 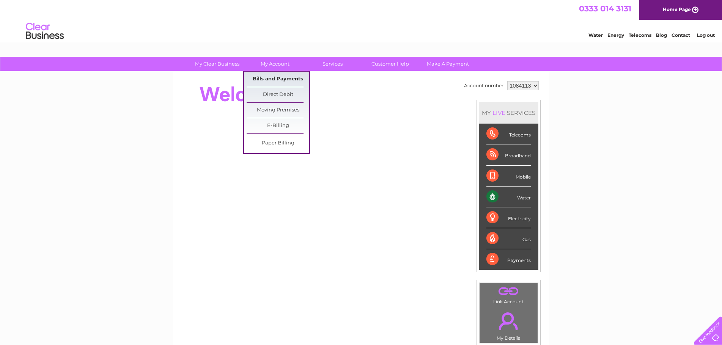 I want to click on td: Account number, so click(x=484, y=86).